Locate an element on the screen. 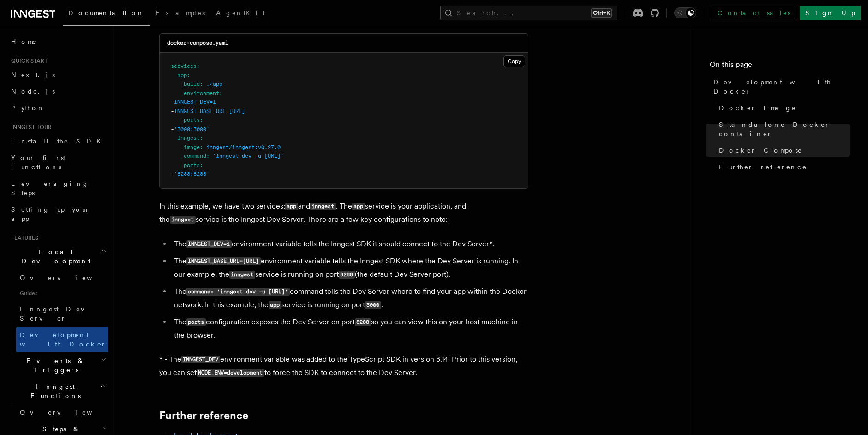 The image size is (868, 435). p: In this example, we have two services: and . The service is your application, and the service is ... is located at coordinates (344, 213).